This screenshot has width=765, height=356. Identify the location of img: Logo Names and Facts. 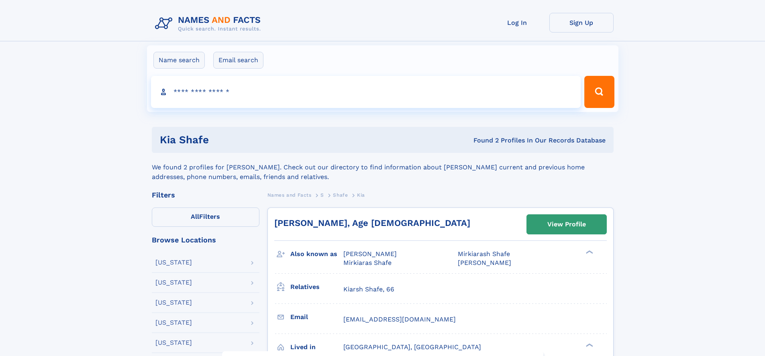
(210, 24).